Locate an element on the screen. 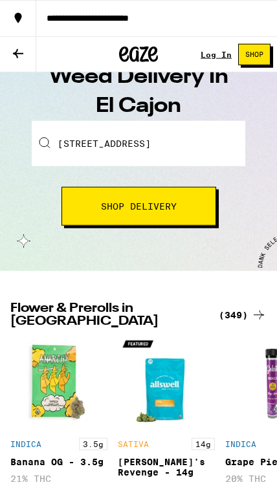  input: Enter your delivery address is located at coordinates (139, 144).